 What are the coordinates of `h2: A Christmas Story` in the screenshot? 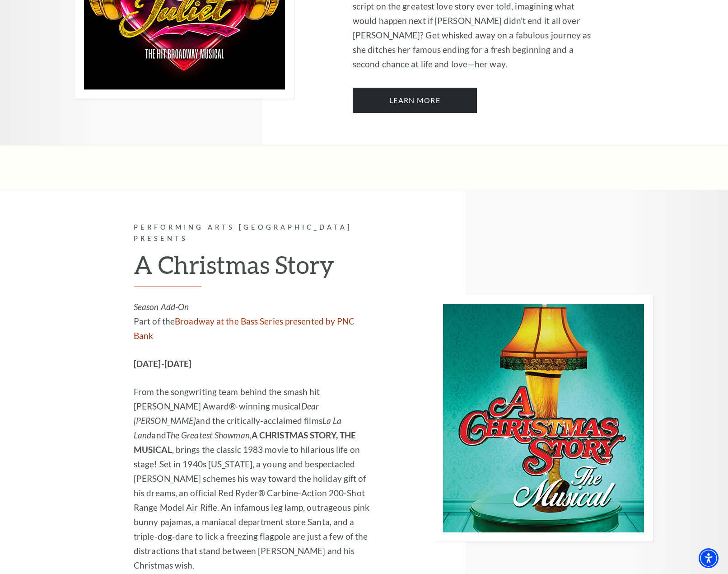 It's located at (255, 269).